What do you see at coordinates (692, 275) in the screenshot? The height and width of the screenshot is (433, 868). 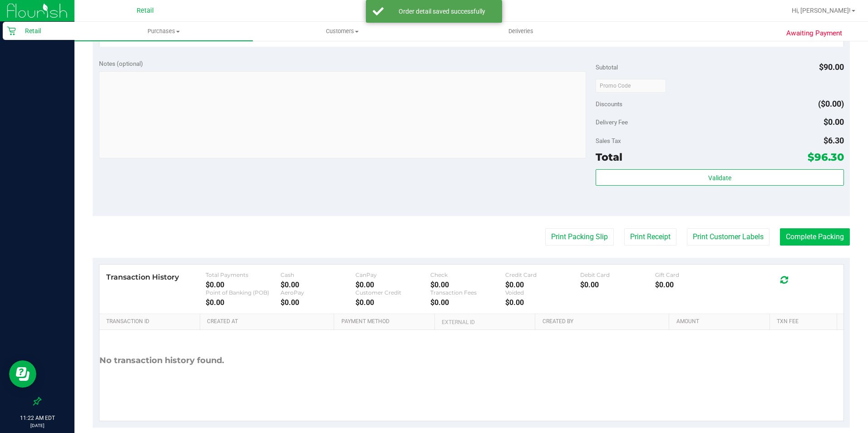 I see `div: Gift Card` at bounding box center [692, 275].